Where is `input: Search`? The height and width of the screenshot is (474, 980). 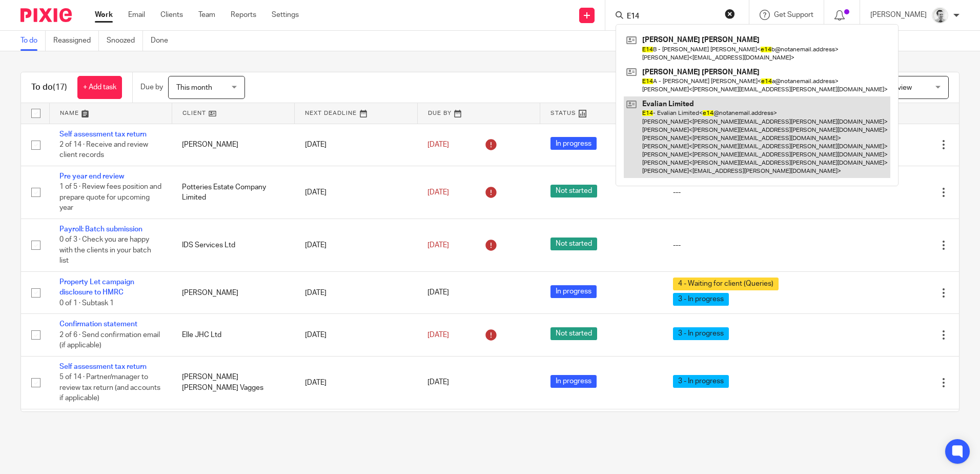
input: Search is located at coordinates (672, 17).